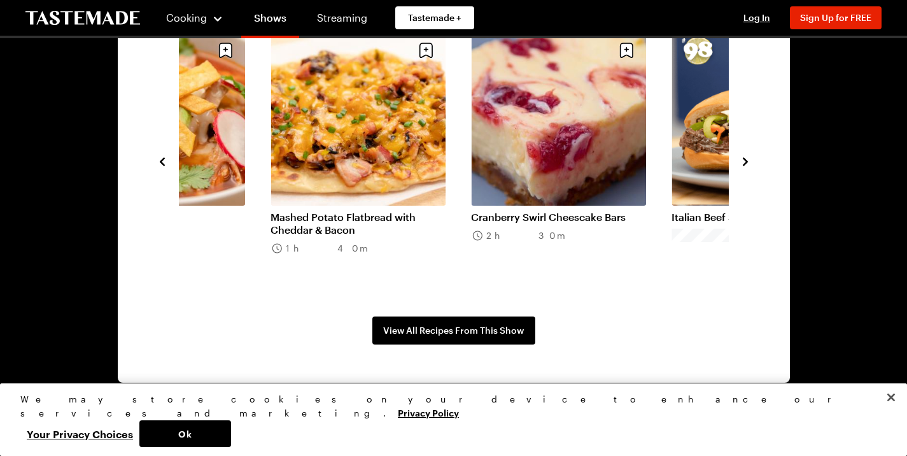 The width and height of the screenshot is (907, 456). I want to click on a: Tastemade +, so click(435, 18).